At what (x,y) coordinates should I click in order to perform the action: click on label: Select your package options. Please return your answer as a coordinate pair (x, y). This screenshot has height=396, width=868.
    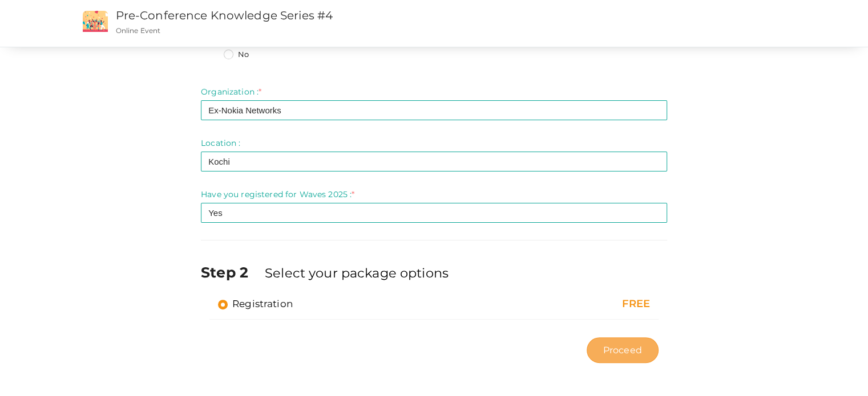
    Looking at the image, I should click on (357, 273).